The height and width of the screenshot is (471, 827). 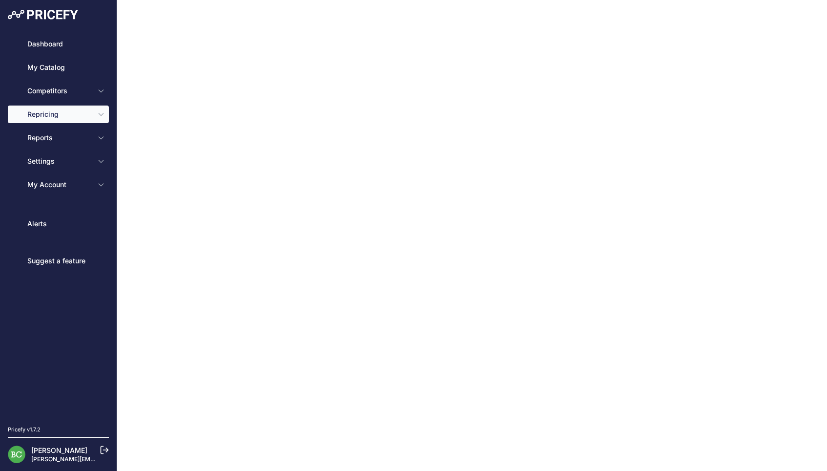 What do you see at coordinates (58, 185) in the screenshot?
I see `button: My Account` at bounding box center [58, 185].